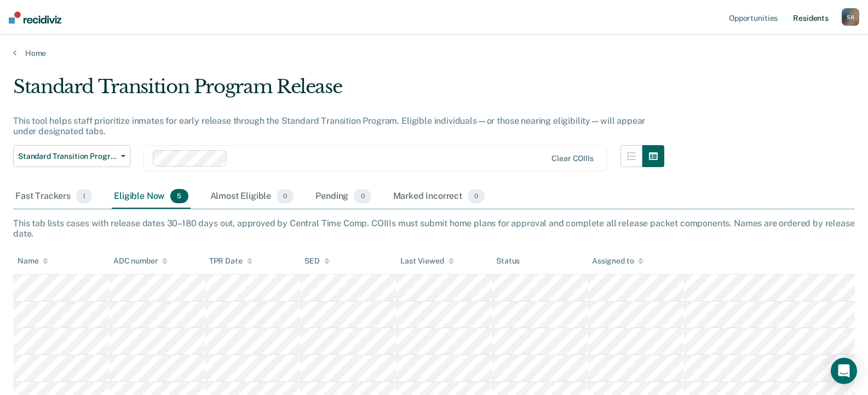 The height and width of the screenshot is (395, 868). What do you see at coordinates (851, 17) in the screenshot?
I see `div: S A` at bounding box center [851, 17].